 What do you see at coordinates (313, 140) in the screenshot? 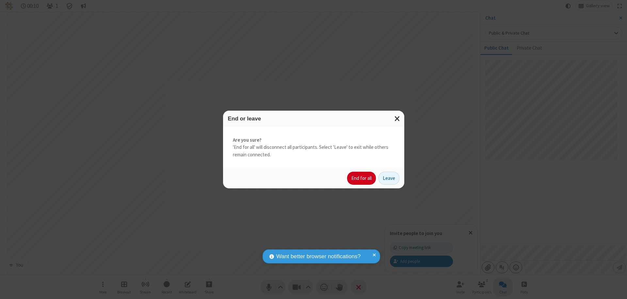
I see `strong: Are you sure?` at bounding box center [313, 140].